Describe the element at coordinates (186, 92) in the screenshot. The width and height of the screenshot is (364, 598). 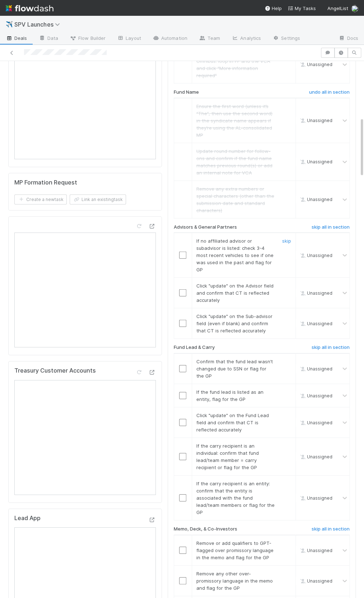
I see `h6: Fund Name` at that location.